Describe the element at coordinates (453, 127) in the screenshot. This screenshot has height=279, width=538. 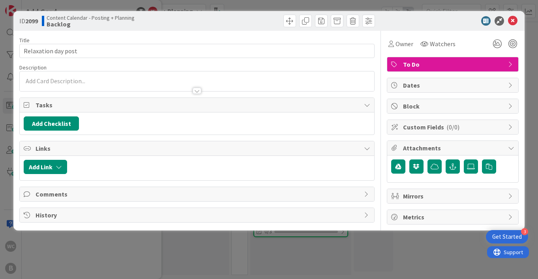
I see `span: ( 0/0 )` at that location.